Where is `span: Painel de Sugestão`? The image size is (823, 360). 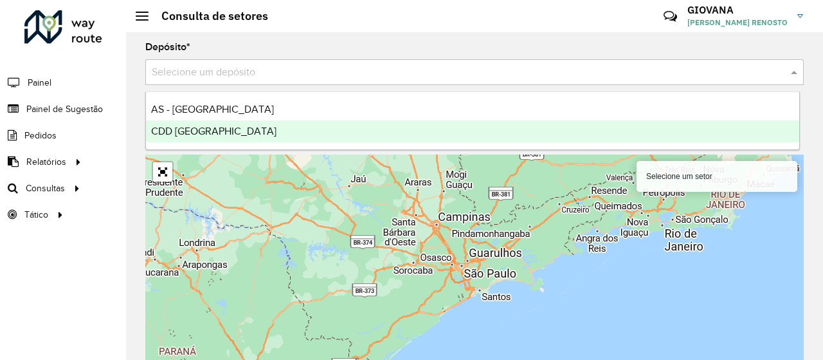
span: Painel de Sugestão is located at coordinates (64, 109).